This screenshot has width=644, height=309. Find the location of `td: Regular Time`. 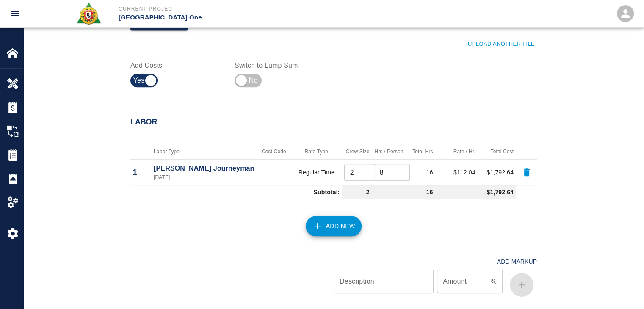

td: Regular Time is located at coordinates (316, 172).